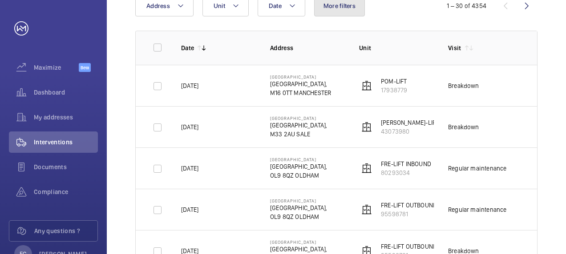 The image size is (566, 254). Describe the element at coordinates (396, 48) in the screenshot. I see `p: Unit` at that location.